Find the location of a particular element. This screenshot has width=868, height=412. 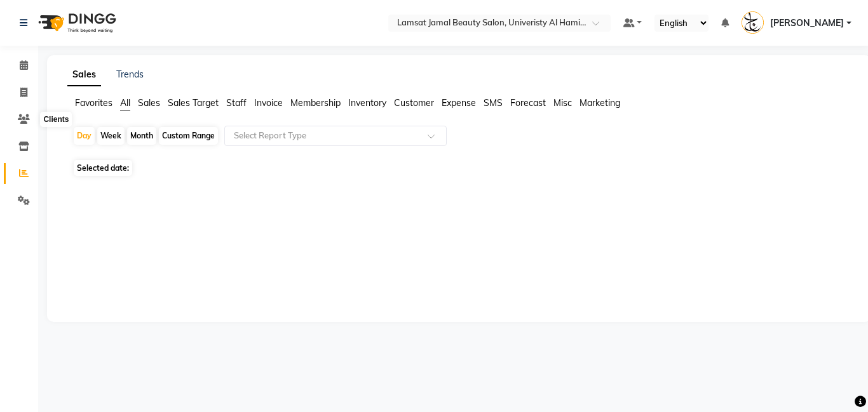

a: Trends is located at coordinates (130, 75).